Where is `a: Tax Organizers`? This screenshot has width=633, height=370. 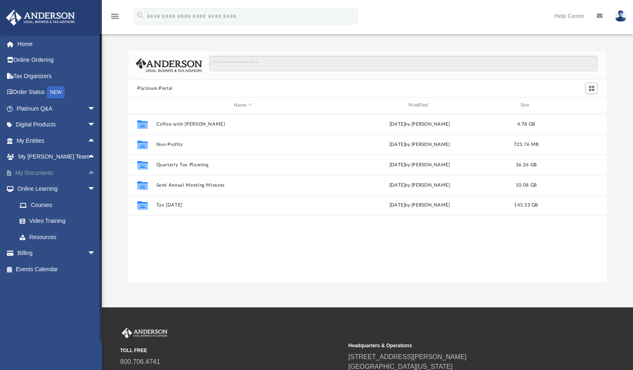 a: Tax Organizers is located at coordinates (57, 76).